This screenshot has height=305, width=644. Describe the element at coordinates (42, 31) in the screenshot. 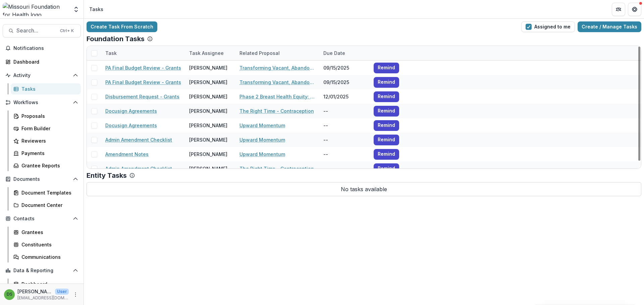

I see `button: Search...` at that location.